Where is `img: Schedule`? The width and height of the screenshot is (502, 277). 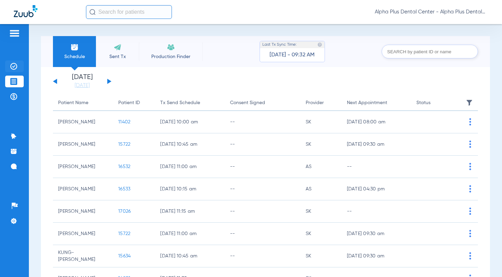
img: Schedule is located at coordinates (75, 47).